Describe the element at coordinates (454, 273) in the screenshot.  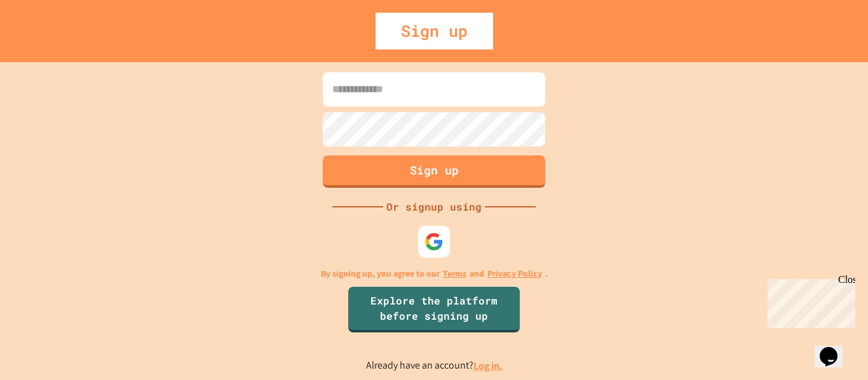
I see `a: Terms` at that location.